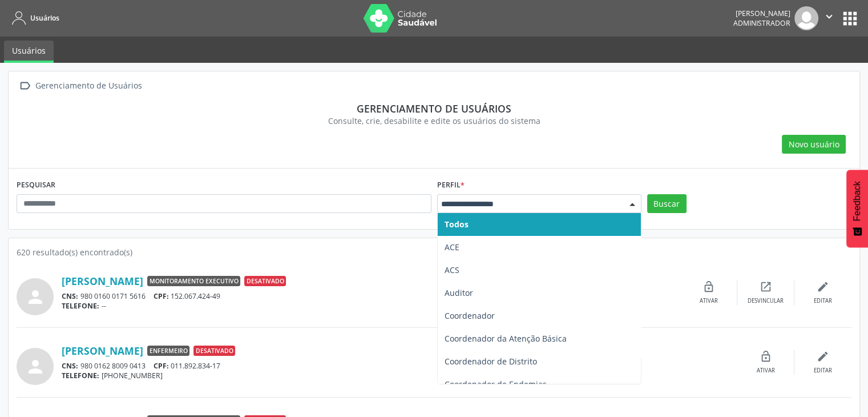 This screenshot has height=417, width=868. Describe the element at coordinates (434, 121) in the screenshot. I see `div: Consulte, crie, desabilite e edite os usuários do sistema` at that location.